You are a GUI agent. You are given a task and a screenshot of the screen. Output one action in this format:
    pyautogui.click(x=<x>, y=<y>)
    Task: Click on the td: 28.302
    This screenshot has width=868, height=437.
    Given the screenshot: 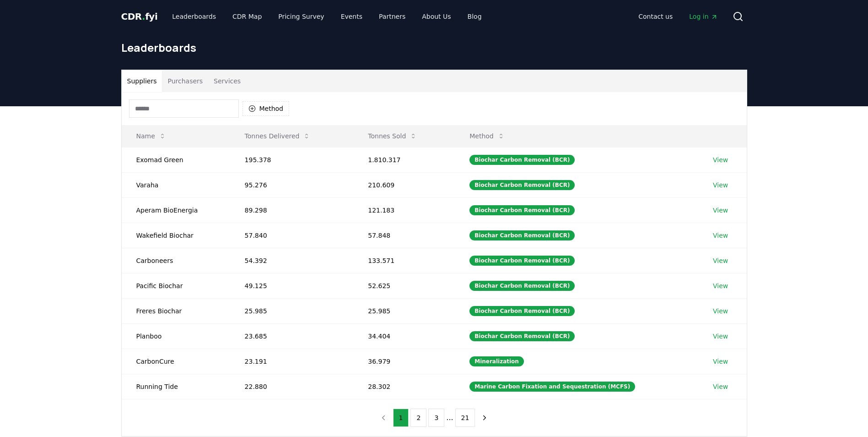 What is the action you would take?
    pyautogui.click(x=404, y=386)
    